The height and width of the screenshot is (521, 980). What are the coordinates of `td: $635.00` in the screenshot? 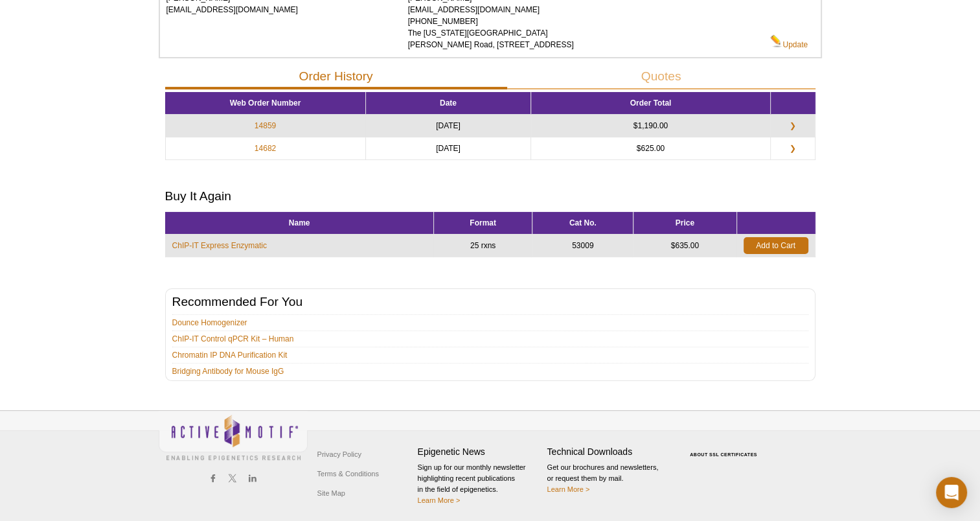 It's located at (685, 245).